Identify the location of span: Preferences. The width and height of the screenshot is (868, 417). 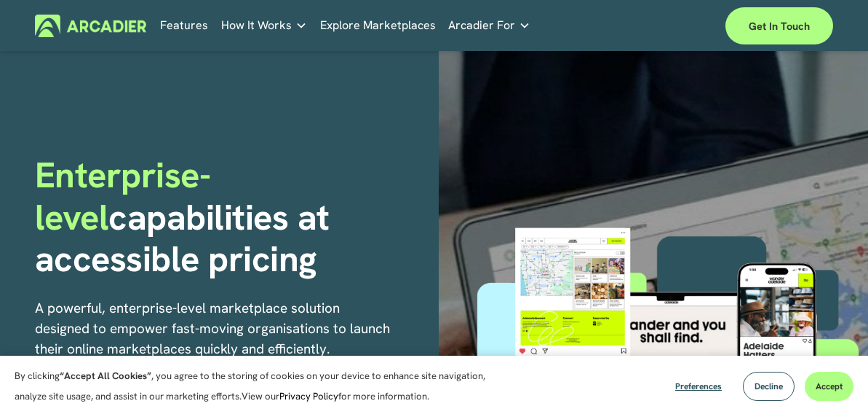
(699, 386).